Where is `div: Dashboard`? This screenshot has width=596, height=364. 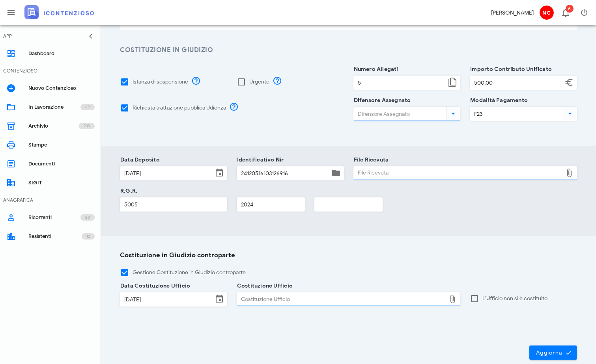
div: Dashboard is located at coordinates (62, 54).